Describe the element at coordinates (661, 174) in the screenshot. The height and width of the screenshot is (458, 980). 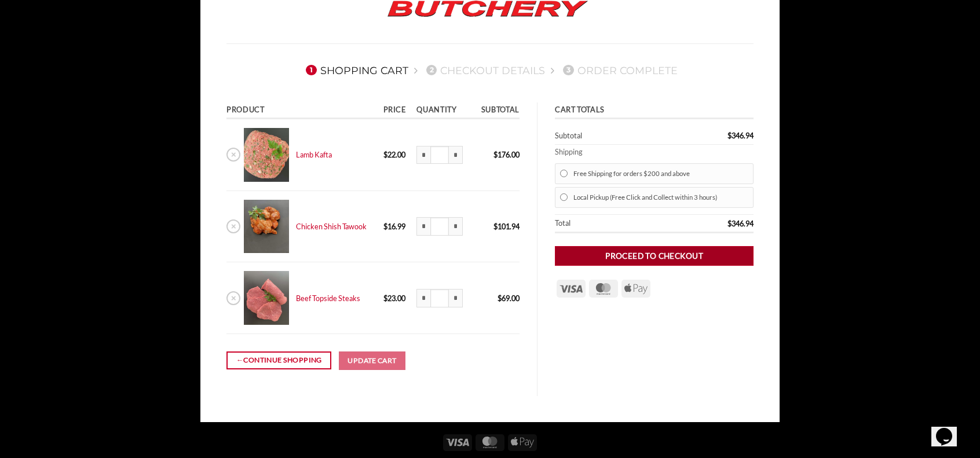
I see `label: Free Shipping for orders $200 and above` at that location.